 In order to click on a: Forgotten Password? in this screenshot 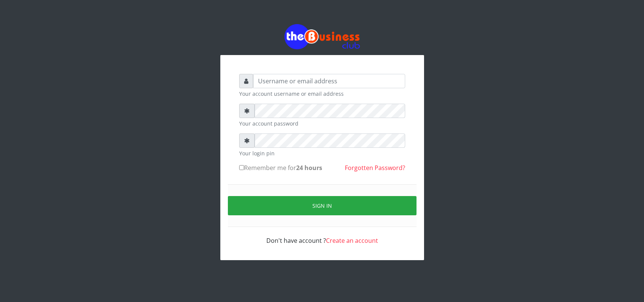, I will do `click(375, 168)`.